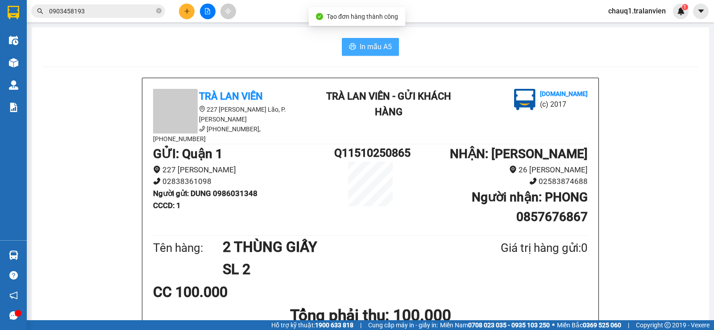 The height and width of the screenshot is (330, 714). I want to click on span: 1, so click(685, 7).